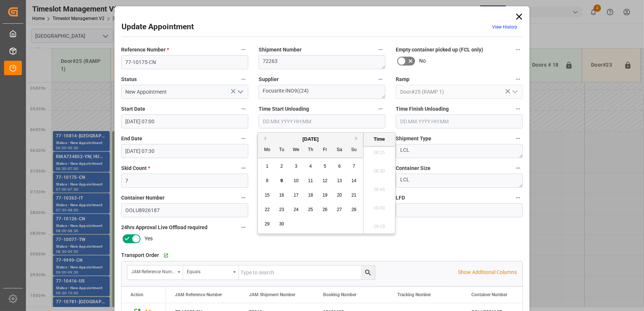  What do you see at coordinates (243, 50) in the screenshot?
I see `button: Reference Number *` at bounding box center [243, 50].